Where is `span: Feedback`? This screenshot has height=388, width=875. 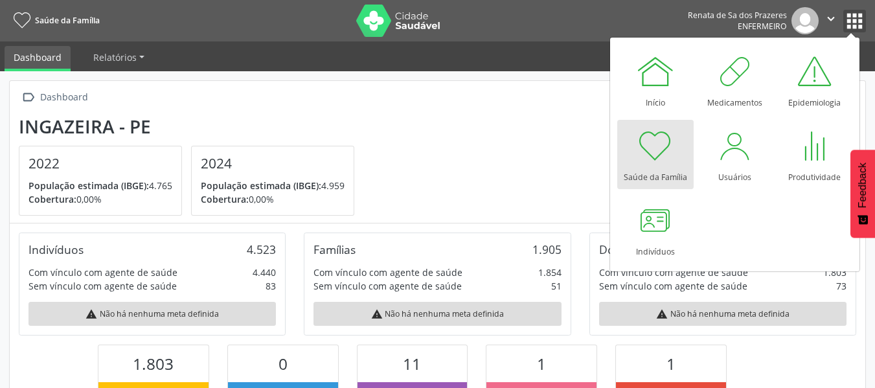 span: Feedback is located at coordinates (863, 185).